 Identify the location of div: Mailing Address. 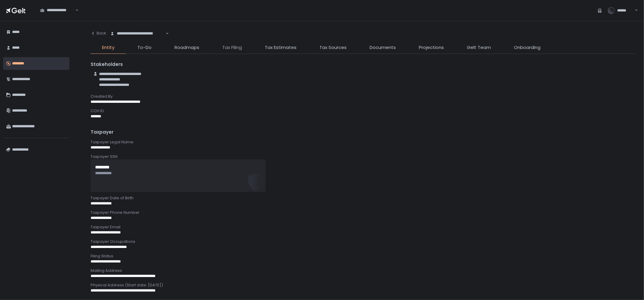
(363, 271).